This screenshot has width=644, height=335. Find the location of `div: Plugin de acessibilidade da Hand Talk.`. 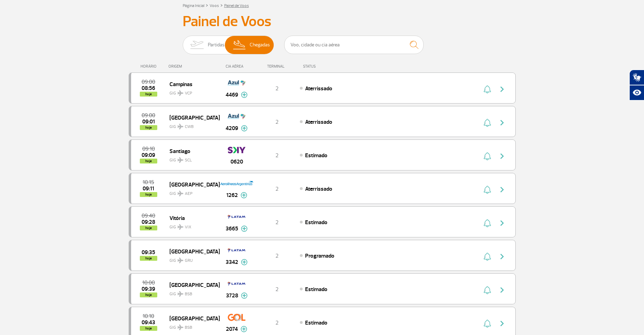

div: Plugin de acessibilidade da Hand Talk. is located at coordinates (636, 85).